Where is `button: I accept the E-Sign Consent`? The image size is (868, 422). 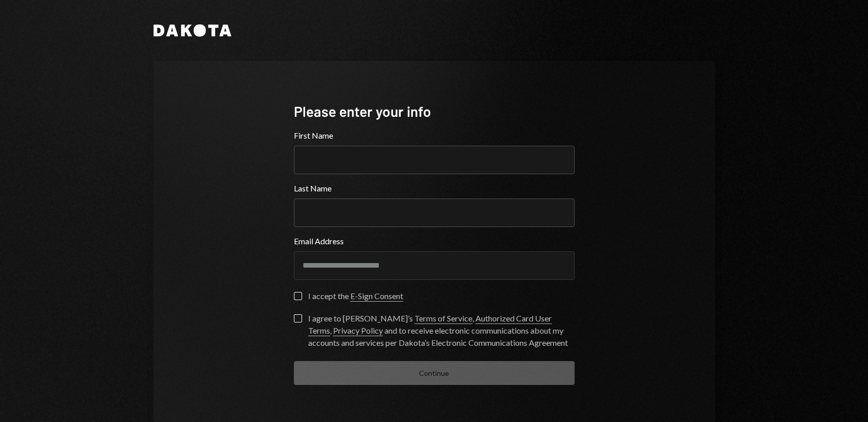 button: I accept the E-Sign Consent is located at coordinates (298, 296).